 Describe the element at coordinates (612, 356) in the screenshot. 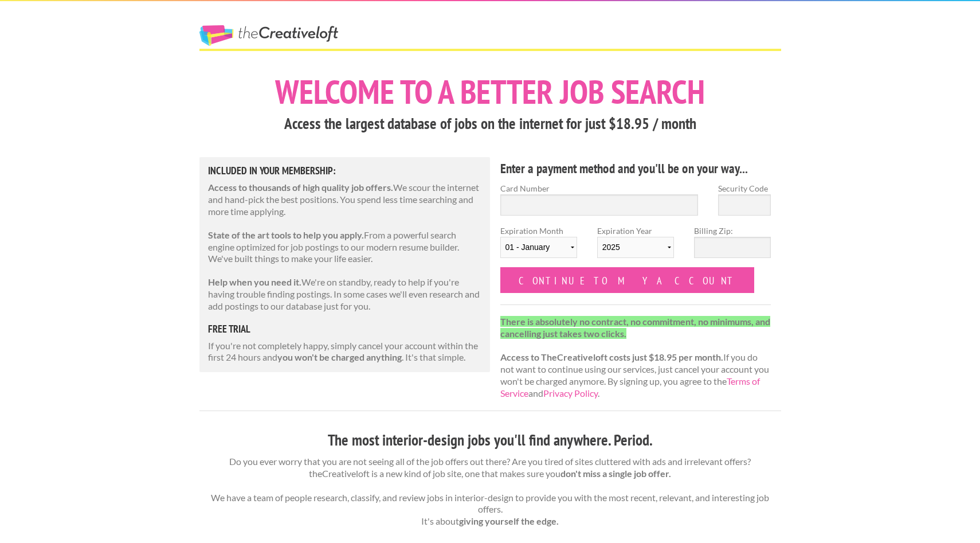

I see `strong: Access to TheCreativeloft costs just $18.95 per month.` at that location.